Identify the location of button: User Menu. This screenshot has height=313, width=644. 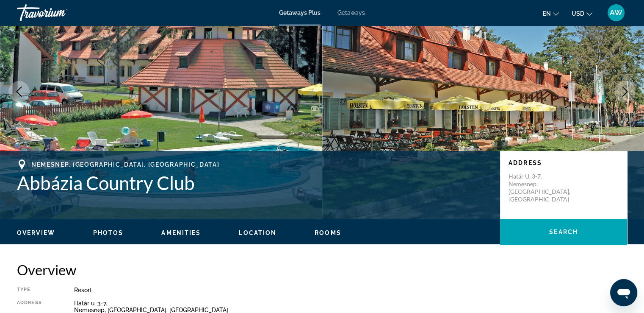
(616, 13).